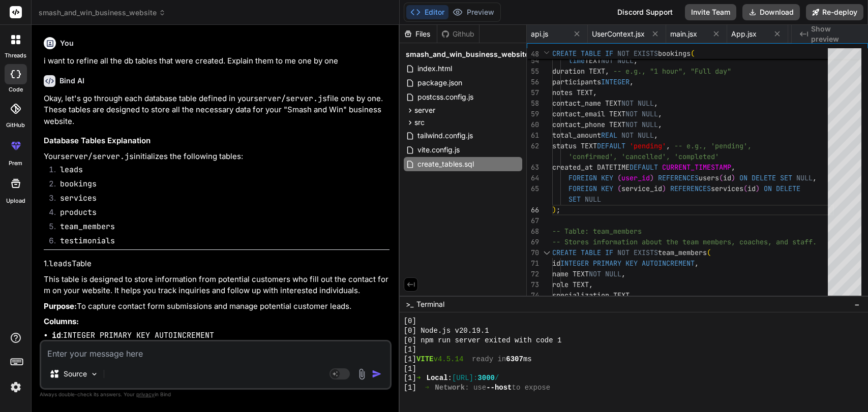 The height and width of the screenshot is (412, 868). I want to click on code: id, so click(56, 336).